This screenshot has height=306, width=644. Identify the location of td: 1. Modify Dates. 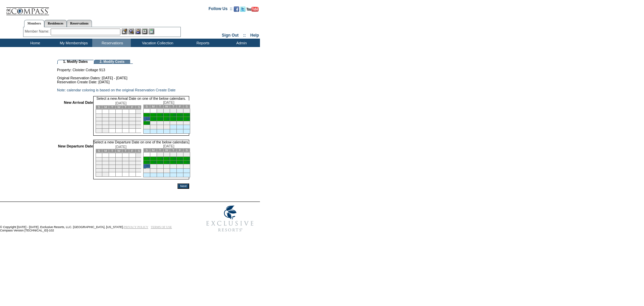
(75, 62).